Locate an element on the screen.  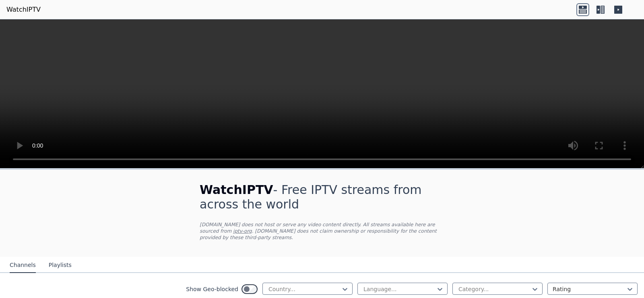
label: Show Geo-blocked is located at coordinates (212, 289).